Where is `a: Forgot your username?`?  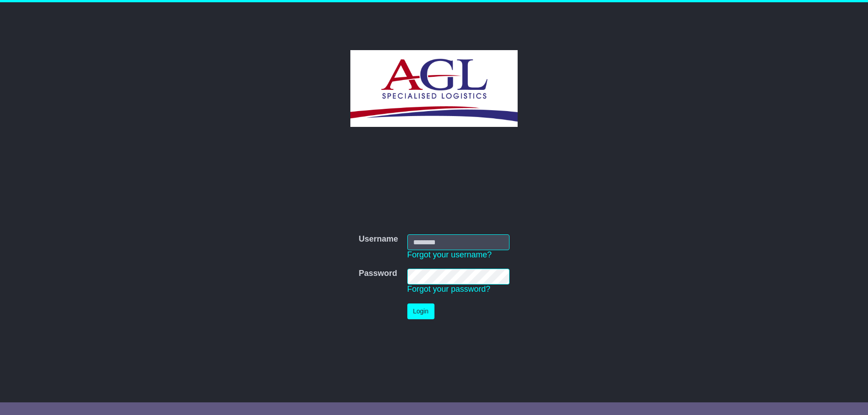
a: Forgot your username? is located at coordinates (450, 255).